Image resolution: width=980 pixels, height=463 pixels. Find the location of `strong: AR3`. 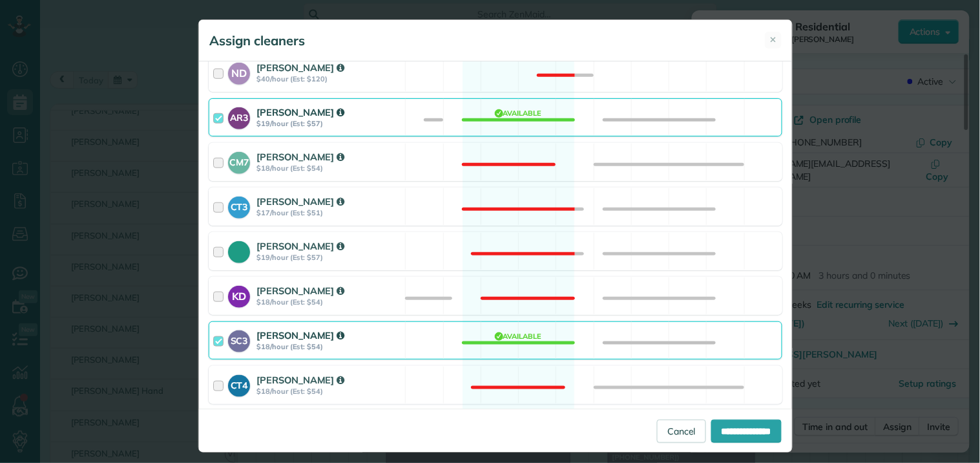

strong: AR3 is located at coordinates (239, 116).